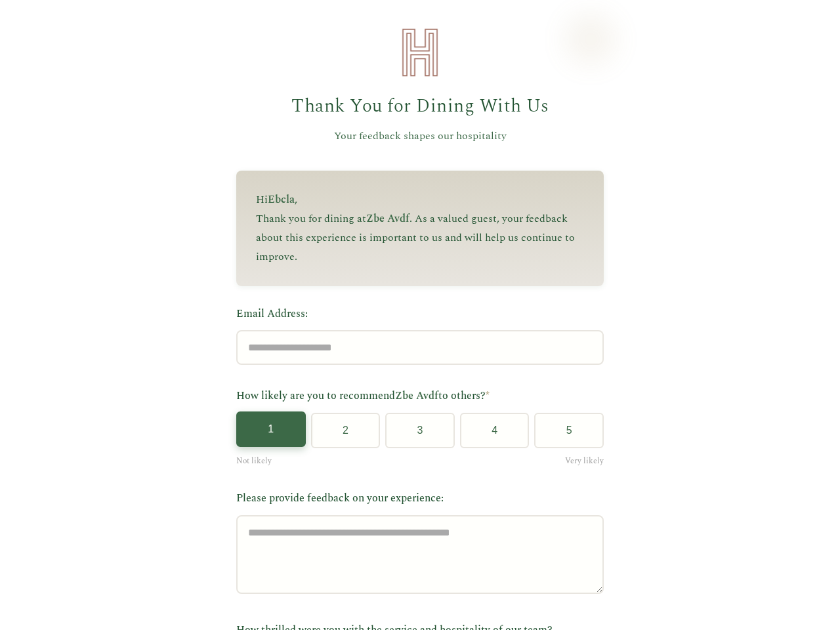  I want to click on button: 3, so click(420, 431).